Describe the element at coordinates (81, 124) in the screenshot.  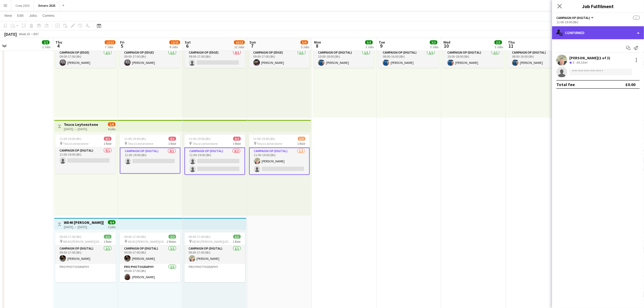
I see `h3: Tesco Leytonstone` at that location.